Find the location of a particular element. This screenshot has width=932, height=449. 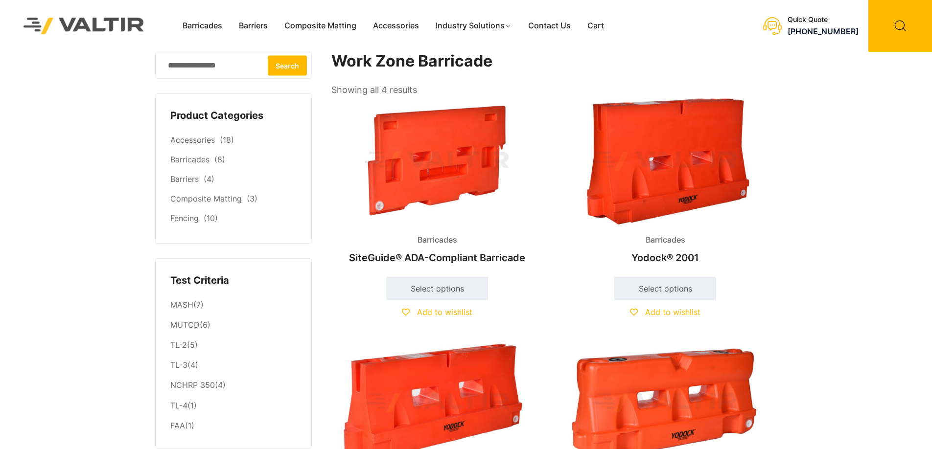

span: (4) is located at coordinates (209, 179).